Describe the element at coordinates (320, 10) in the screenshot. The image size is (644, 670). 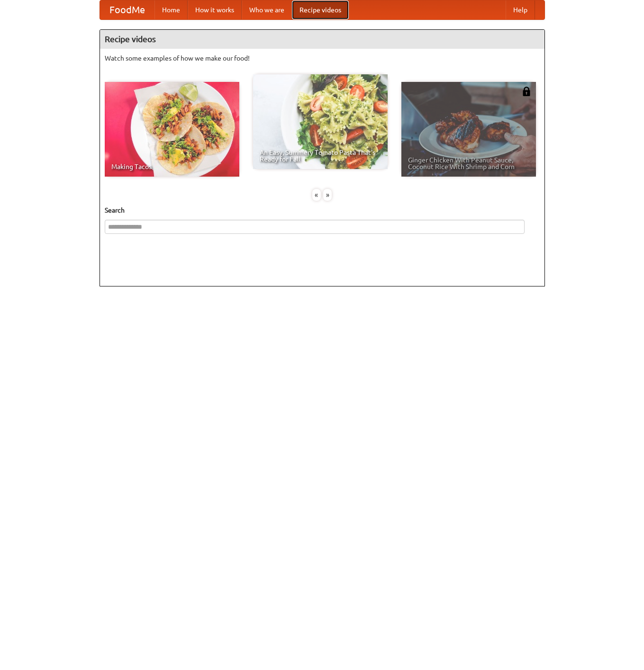
I see `a: Recipe videos` at that location.